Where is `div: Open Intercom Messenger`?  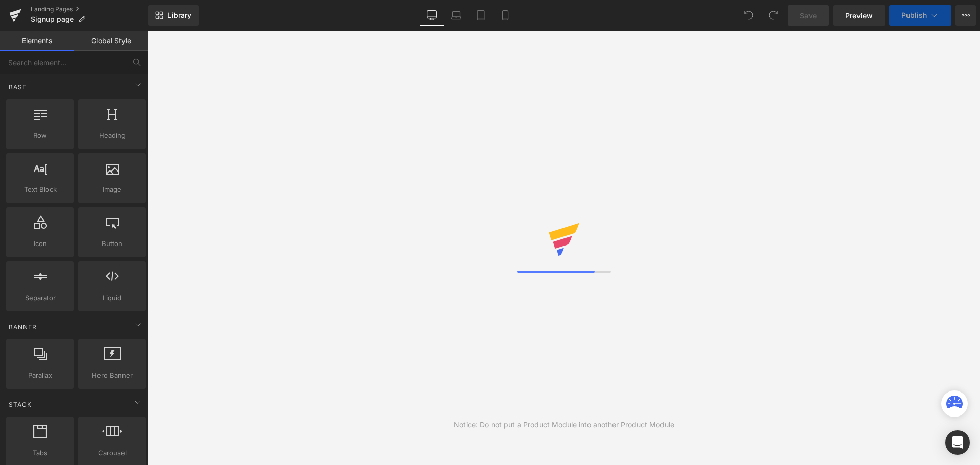 div: Open Intercom Messenger is located at coordinates (957, 442).